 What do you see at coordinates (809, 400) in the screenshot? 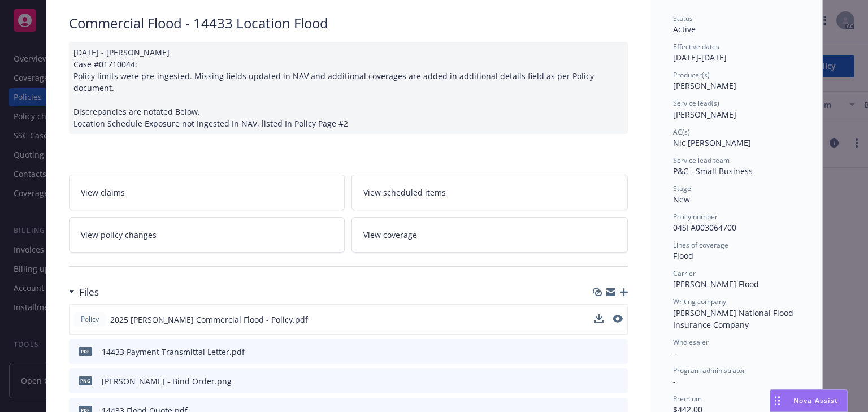
I see `button: Nova Assist` at bounding box center [809, 400].